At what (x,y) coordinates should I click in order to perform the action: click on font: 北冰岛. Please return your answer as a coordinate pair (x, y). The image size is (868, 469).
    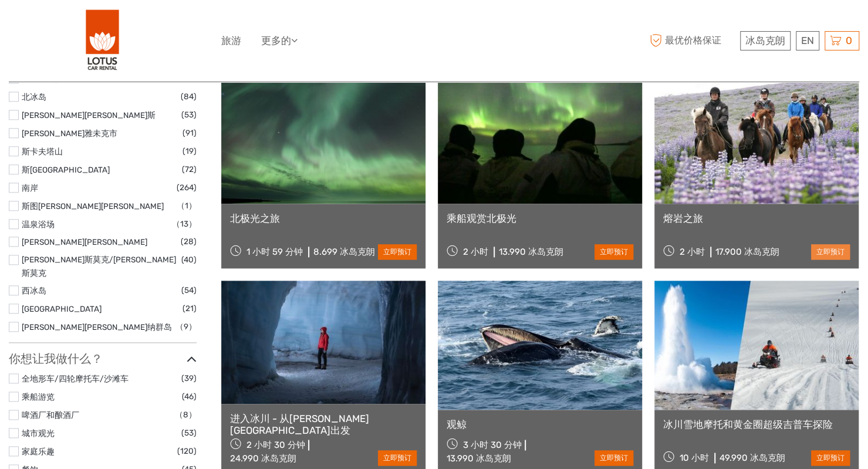
    Looking at the image, I should click on (34, 97).